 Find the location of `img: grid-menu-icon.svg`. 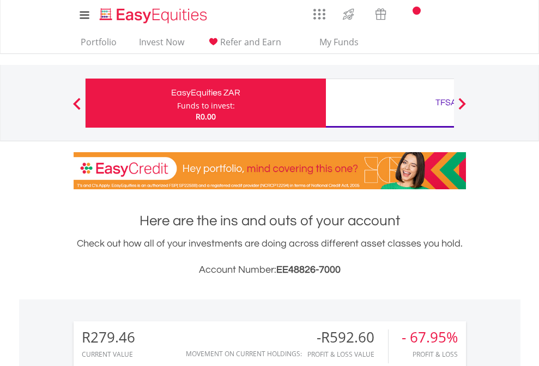

img: grid-menu-icon.svg is located at coordinates (320, 14).